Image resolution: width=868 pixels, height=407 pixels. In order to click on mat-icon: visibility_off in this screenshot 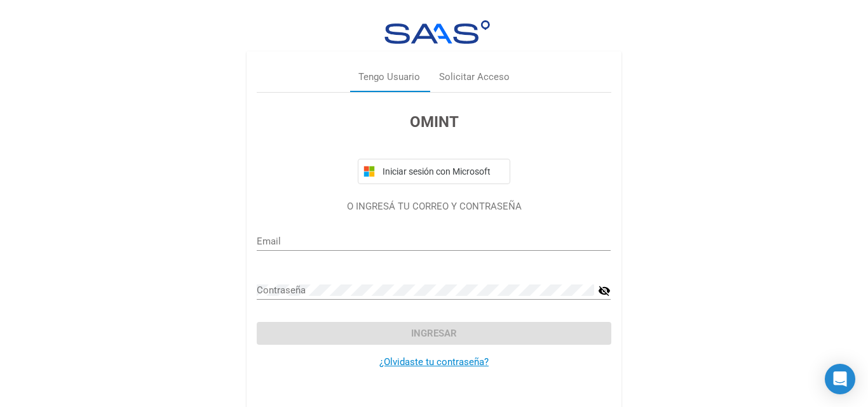, I will do `click(604, 290)`.